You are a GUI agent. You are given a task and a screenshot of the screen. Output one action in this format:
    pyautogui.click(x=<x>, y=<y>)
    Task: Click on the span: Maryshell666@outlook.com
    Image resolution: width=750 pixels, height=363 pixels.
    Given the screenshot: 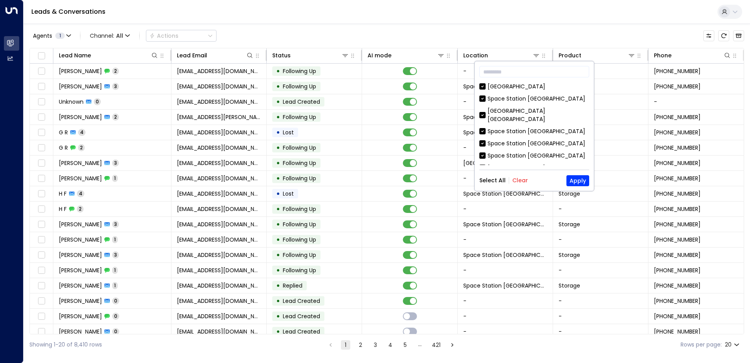 What is the action you would take?
    pyautogui.click(x=219, y=301)
    